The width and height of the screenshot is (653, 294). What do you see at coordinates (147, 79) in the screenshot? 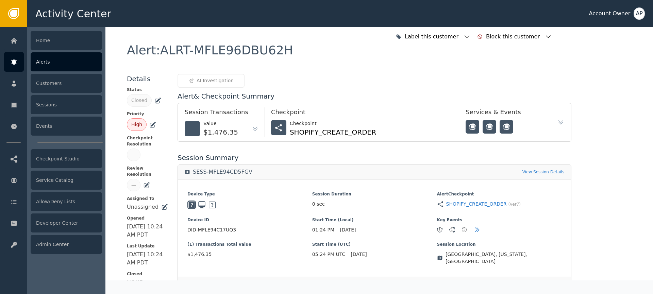
I see `div: Details` at bounding box center [147, 79].